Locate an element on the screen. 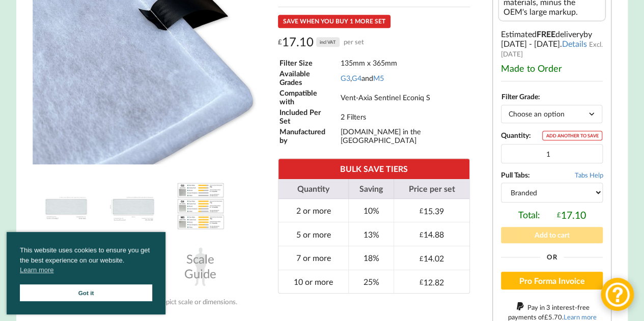  img: Vent-Axia Sentinel Econiq S Filter Replacement Set from MVHR.shop is located at coordinates (66, 206).